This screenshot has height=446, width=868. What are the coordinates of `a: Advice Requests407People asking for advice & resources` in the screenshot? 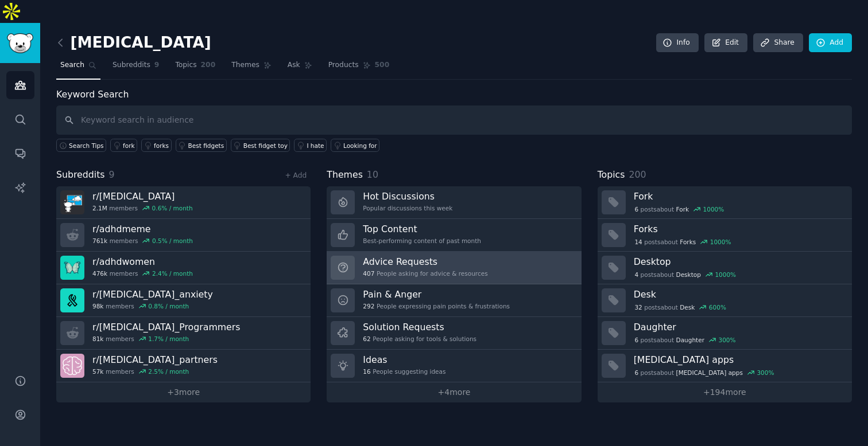 It's located at (453, 268).